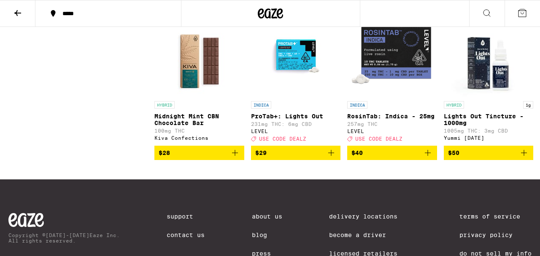 The height and width of the screenshot is (256, 540). I want to click on a: Contact Us, so click(185, 235).